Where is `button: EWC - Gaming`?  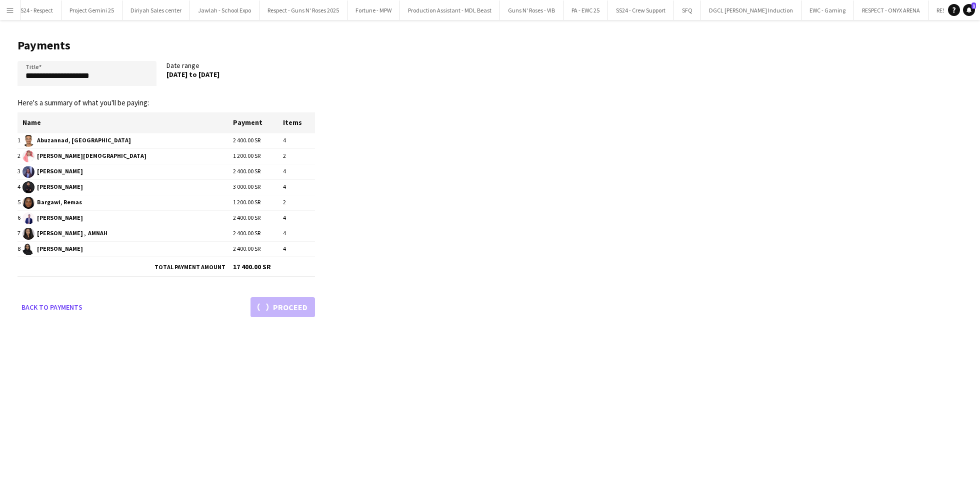
button: EWC - Gaming is located at coordinates (828, 10).